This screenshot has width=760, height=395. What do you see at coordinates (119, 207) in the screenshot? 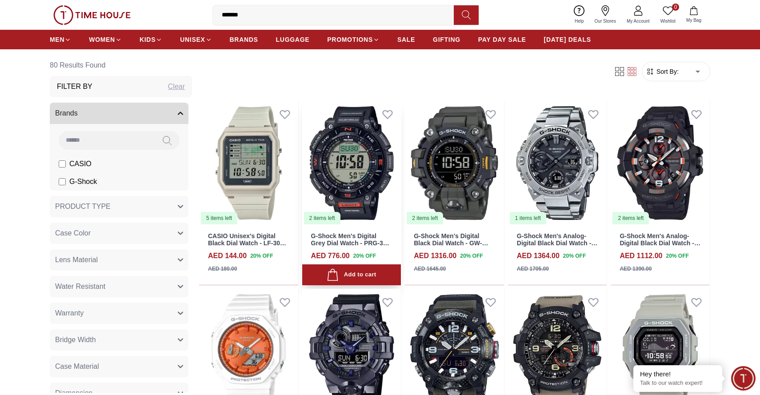
I see `button: PRODUCT TYPE` at bounding box center [119, 207].